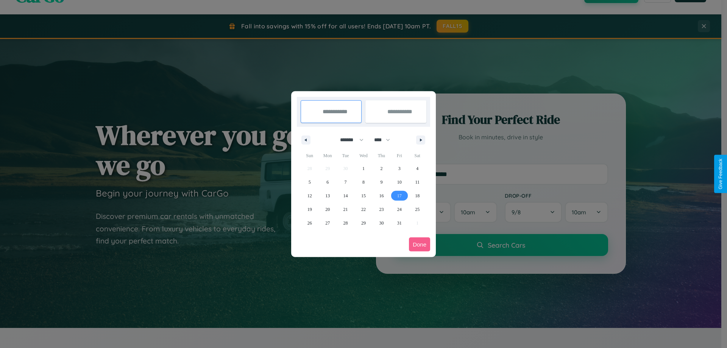 Image resolution: width=727 pixels, height=348 pixels. What do you see at coordinates (417, 209) in the screenshot?
I see `span: 25` at bounding box center [417, 209].